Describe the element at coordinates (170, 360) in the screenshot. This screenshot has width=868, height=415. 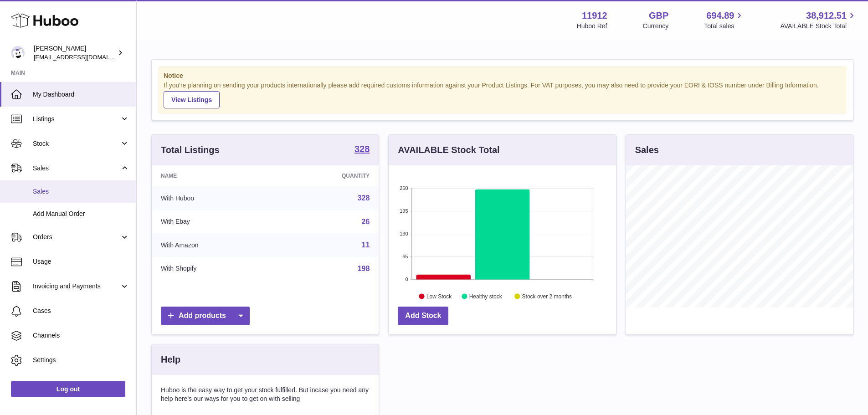
I see `h3: Help` at that location.